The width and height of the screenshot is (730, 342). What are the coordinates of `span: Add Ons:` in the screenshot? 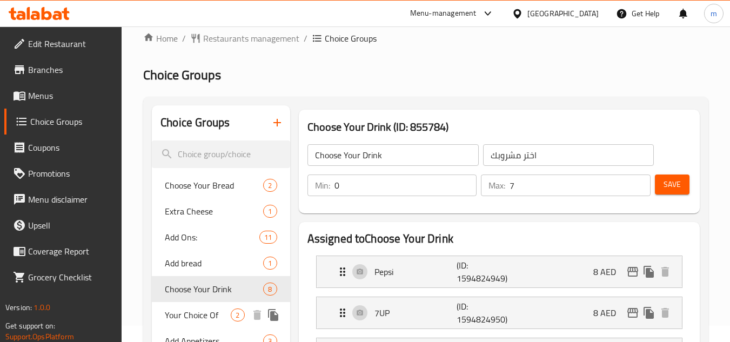 It's located at (212, 237).